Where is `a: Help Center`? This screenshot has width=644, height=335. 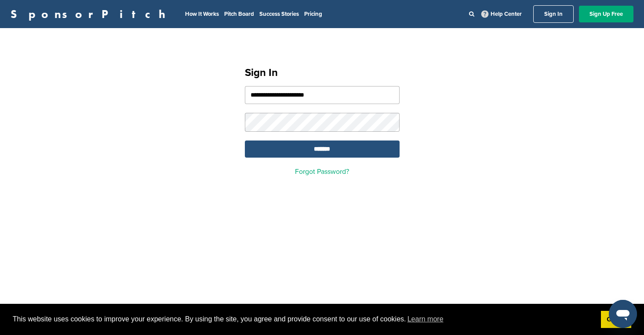
a: Help Center is located at coordinates (501, 14).